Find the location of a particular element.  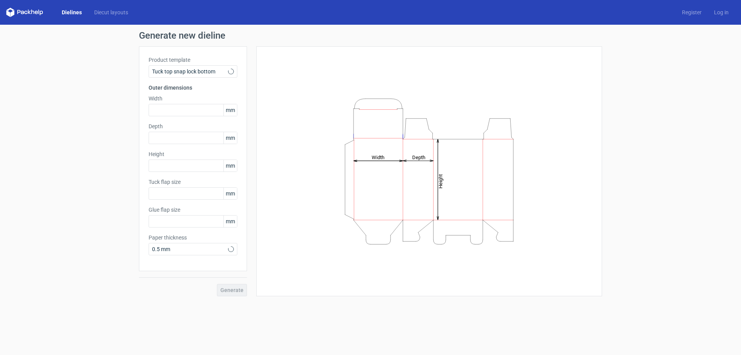

a: Log in is located at coordinates (721, 12).